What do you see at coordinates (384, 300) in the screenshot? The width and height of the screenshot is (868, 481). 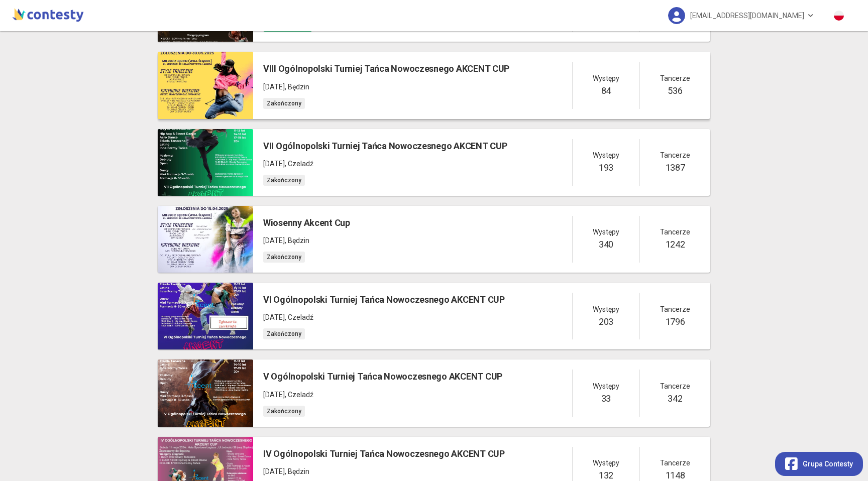 I see `h5: VI Ogólnopolski Turniej Tańca Nowoczesnego AKCENT CUP` at bounding box center [384, 300].